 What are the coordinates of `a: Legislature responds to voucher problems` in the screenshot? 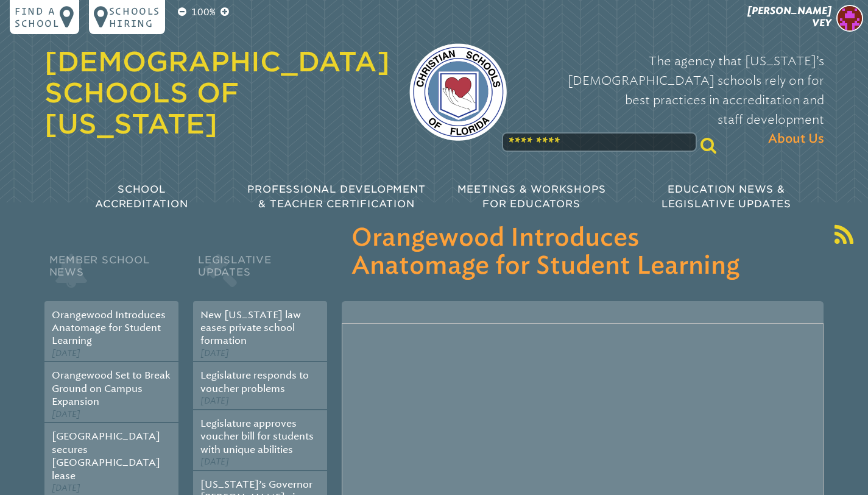 It's located at (255, 381).